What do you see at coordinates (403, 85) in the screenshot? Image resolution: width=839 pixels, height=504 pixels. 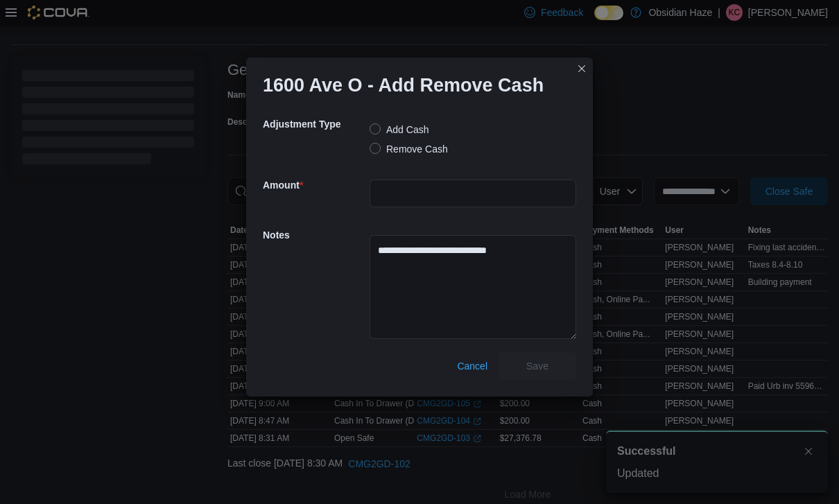 I see `h1: 1600 Ave O - Add Remove Cash` at bounding box center [403, 85].